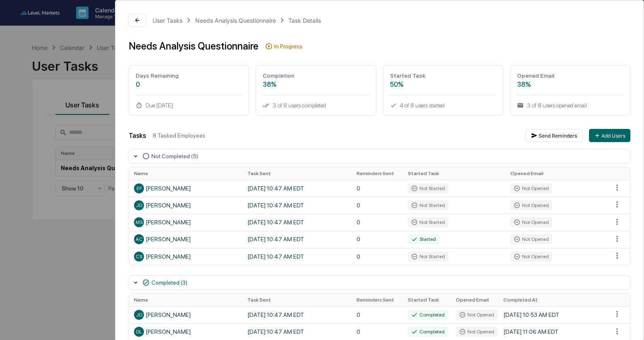 This screenshot has width=644, height=340. Describe the element at coordinates (554, 135) in the screenshot. I see `button: Send Reminders` at that location.